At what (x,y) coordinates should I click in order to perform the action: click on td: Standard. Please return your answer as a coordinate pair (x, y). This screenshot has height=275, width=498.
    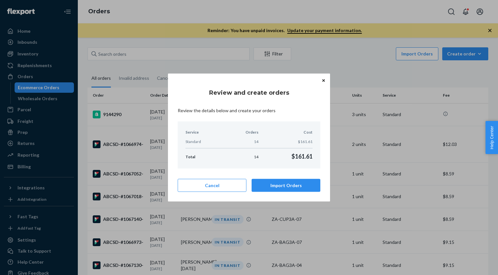
    Looking at the image, I should click on (205, 144).